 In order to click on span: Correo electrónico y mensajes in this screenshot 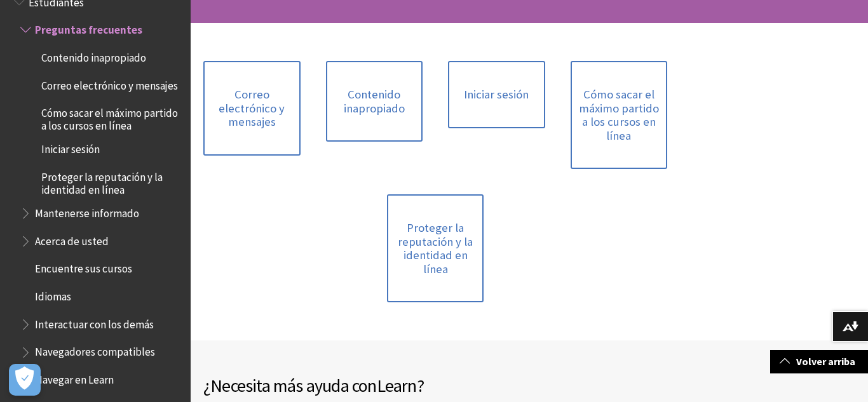, I will do `click(109, 84)`.